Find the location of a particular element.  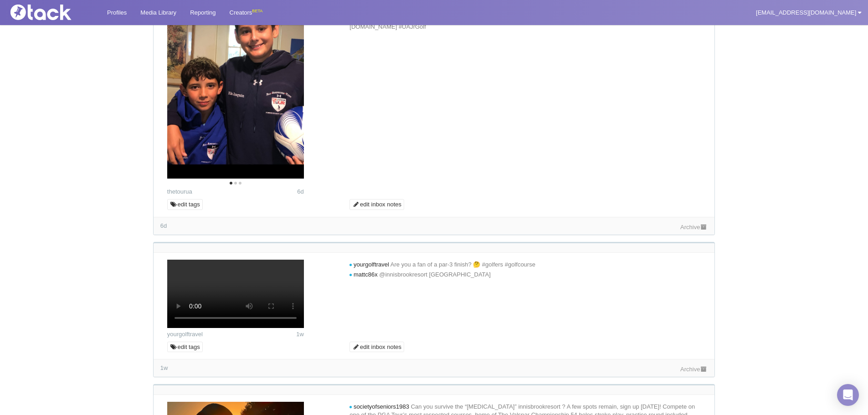

time: Latest comment: 2025-08-19 01:23 UTC is located at coordinates (164, 226).